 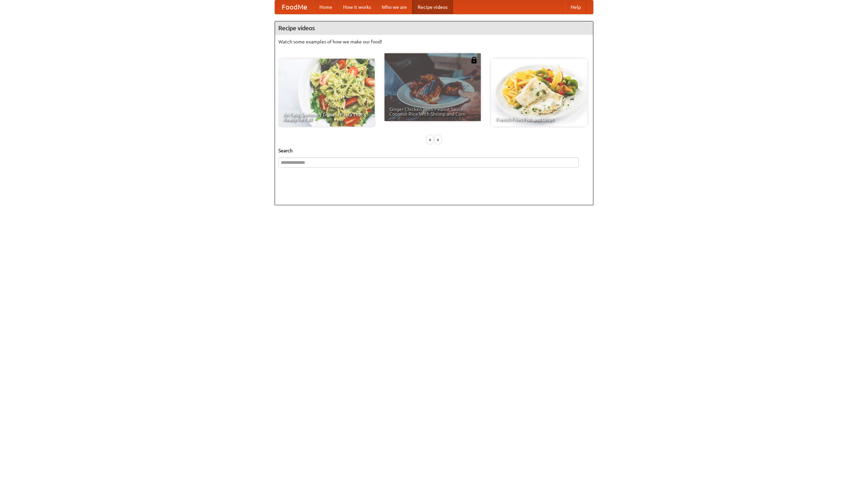 I want to click on a: Help, so click(x=575, y=7).